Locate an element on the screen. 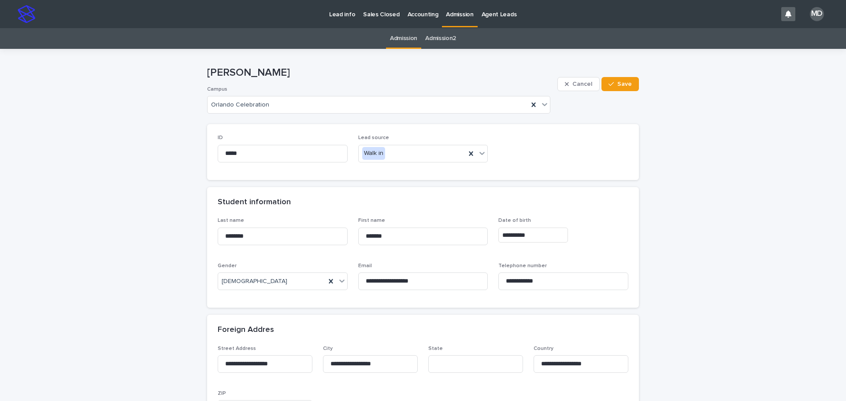 The width and height of the screenshot is (846, 401). button: Cancel is located at coordinates (578, 84).